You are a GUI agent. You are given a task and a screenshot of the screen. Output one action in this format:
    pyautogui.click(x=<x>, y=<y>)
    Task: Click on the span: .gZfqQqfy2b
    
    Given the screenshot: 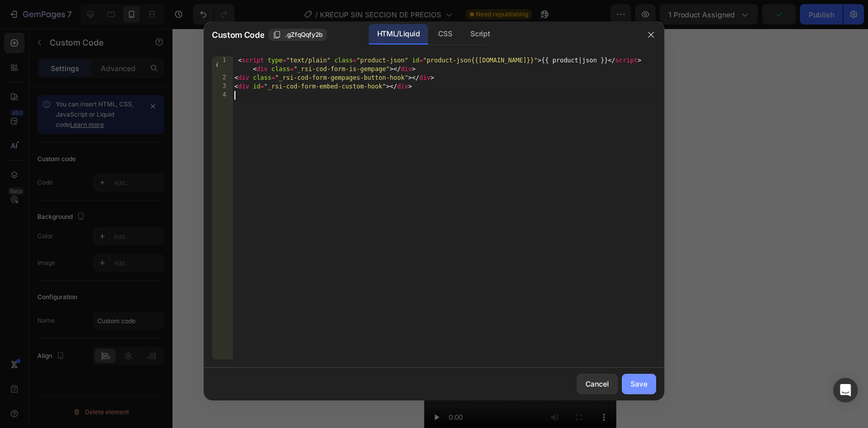 What is the action you would take?
    pyautogui.click(x=303, y=35)
    